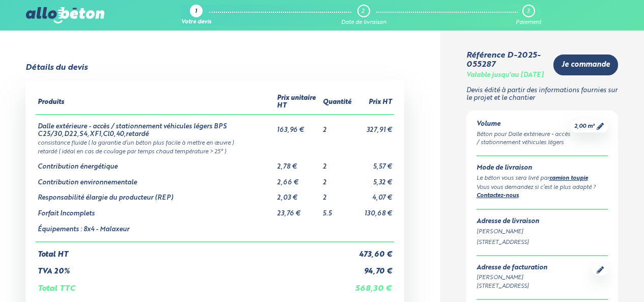 This screenshot has width=644, height=302. Describe the element at coordinates (195, 284) in the screenshot. I see `td: Total TTC` at that location.